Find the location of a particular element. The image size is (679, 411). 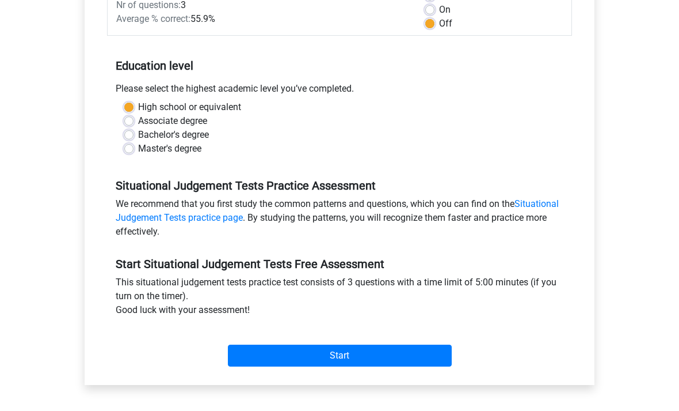

input: Start is located at coordinates (340, 355).